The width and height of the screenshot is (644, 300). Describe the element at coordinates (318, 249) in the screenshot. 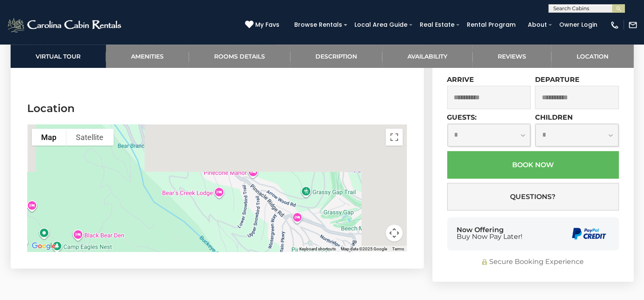

I see `button: Keyboard shortcuts` at that location.